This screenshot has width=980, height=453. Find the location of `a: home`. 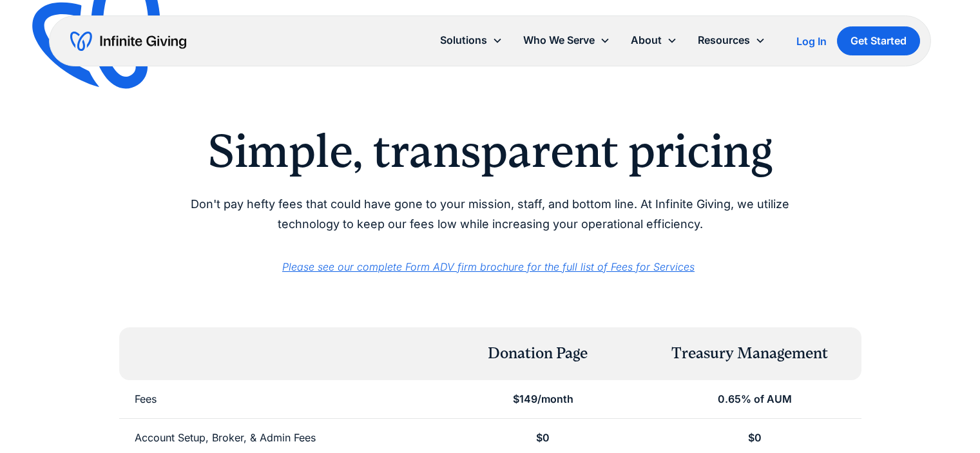

a: home is located at coordinates (128, 41).